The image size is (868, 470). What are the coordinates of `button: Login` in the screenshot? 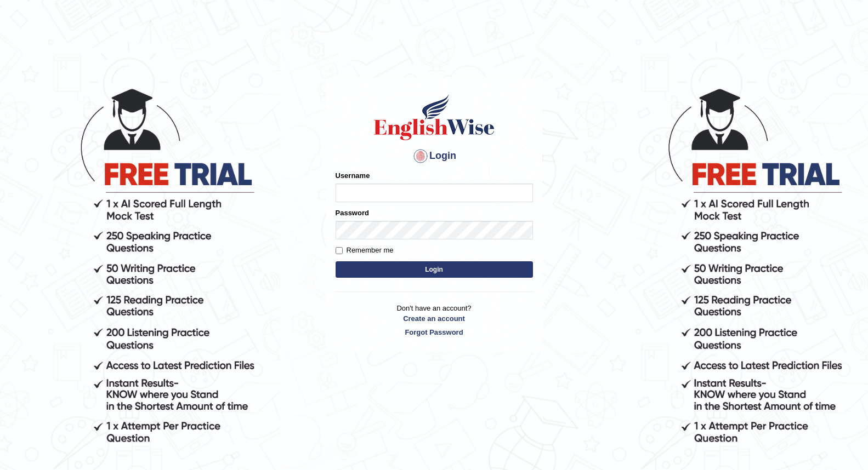 It's located at (434, 270).